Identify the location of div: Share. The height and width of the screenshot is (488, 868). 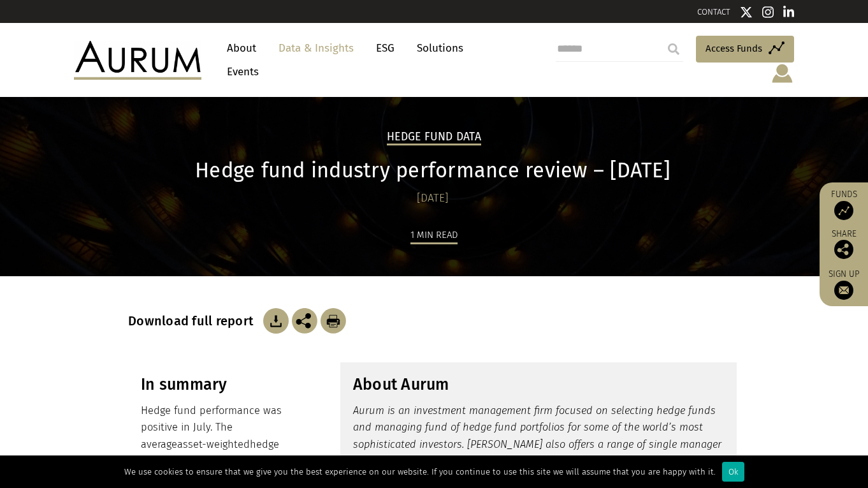
(843, 244).